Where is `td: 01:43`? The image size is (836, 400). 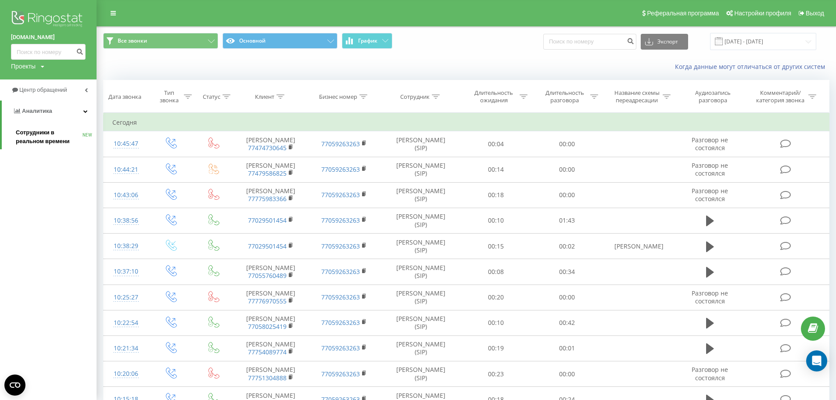 td: 01:43 is located at coordinates (567, 220).